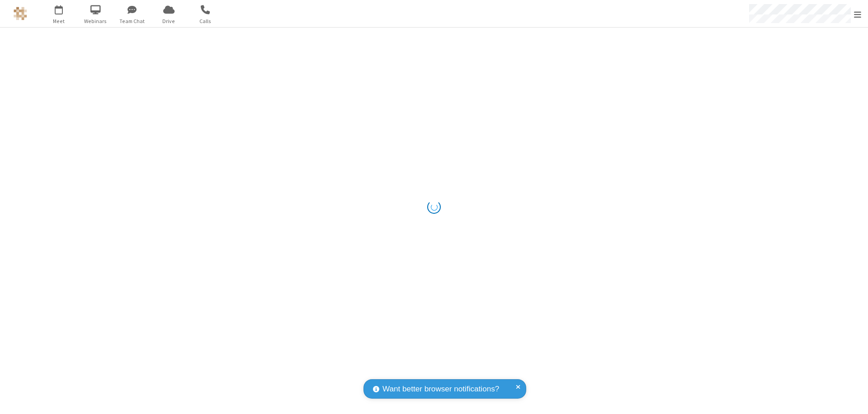  Describe the element at coordinates (169, 21) in the screenshot. I see `span: Drive` at that location.